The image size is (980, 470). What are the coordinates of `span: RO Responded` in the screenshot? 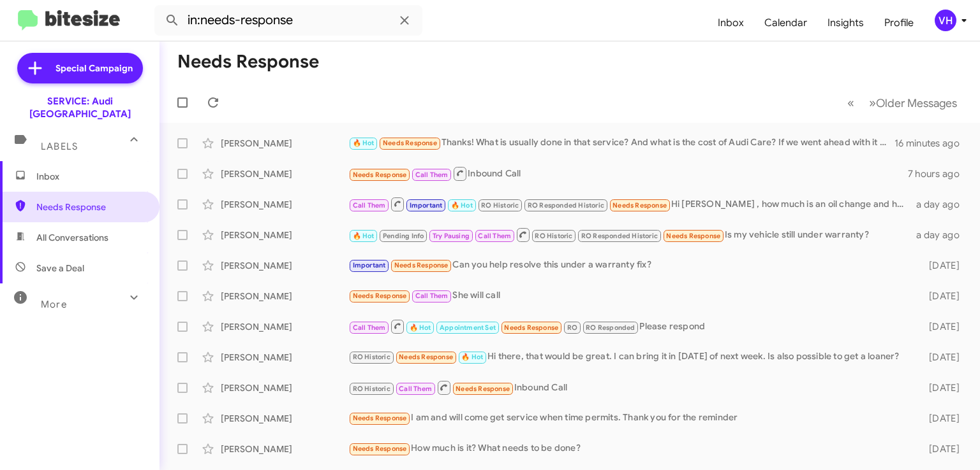 It's located at (609, 327).